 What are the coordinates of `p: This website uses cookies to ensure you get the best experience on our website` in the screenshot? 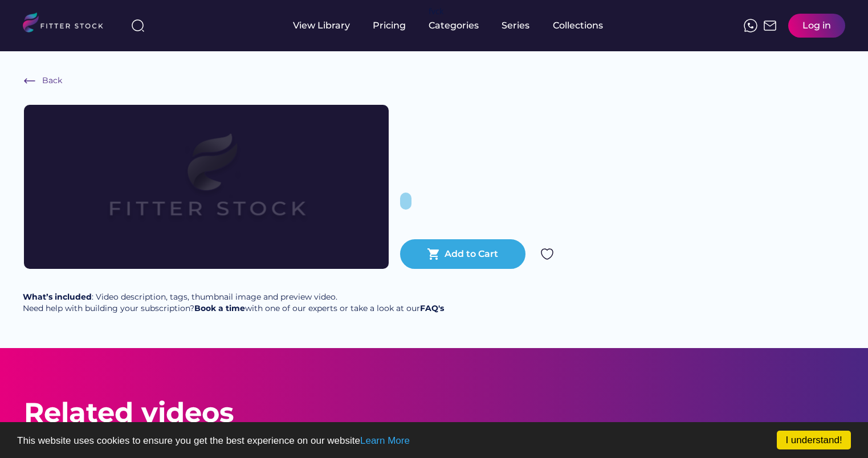 It's located at (434, 440).